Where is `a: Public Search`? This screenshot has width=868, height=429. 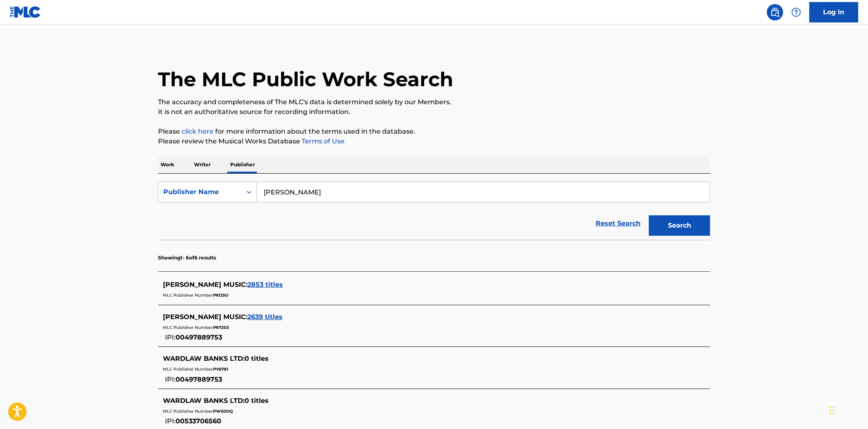
a: Public Search is located at coordinates (775, 12).